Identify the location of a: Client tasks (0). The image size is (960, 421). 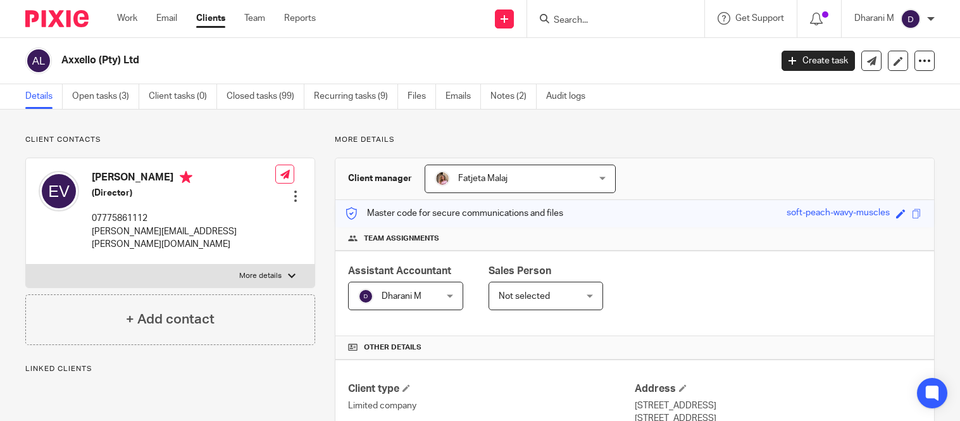
(183, 96).